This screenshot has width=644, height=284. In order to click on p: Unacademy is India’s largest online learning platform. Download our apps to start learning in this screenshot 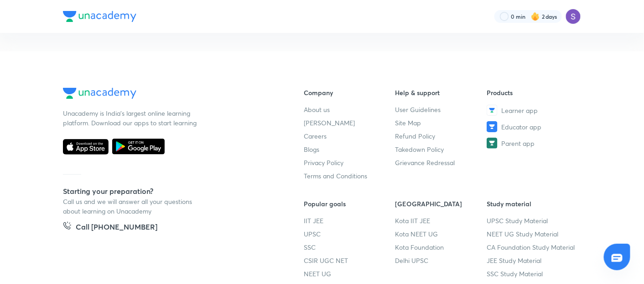, I will do `click(132, 118)`.